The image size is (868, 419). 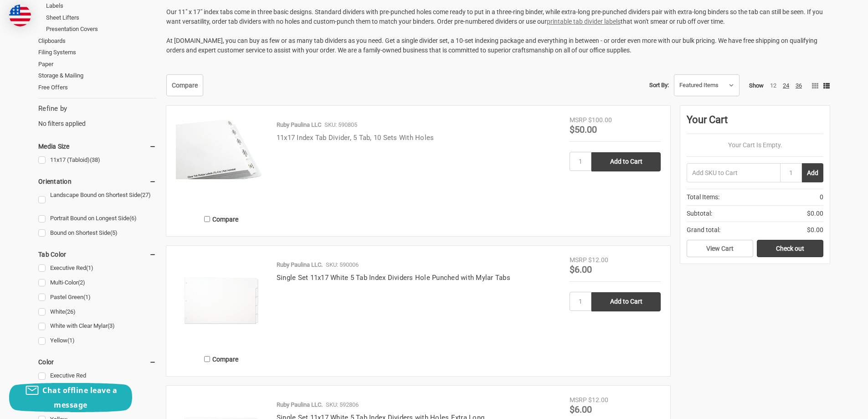 What do you see at coordinates (97, 297) in the screenshot?
I see `a: Pastel Green` at bounding box center [97, 297].